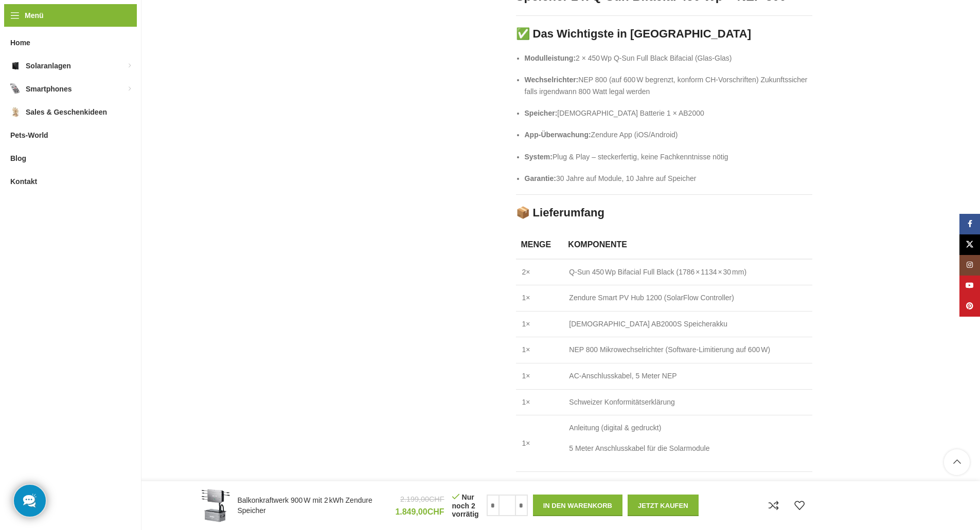 The image size is (980, 530). Describe the element at coordinates (540, 244) in the screenshot. I see `th: Menge` at that location.